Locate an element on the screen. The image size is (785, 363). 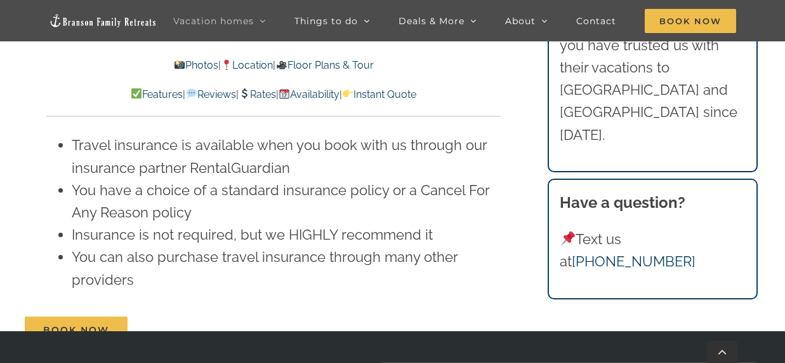
span: Vacation homes is located at coordinates (213, 21).